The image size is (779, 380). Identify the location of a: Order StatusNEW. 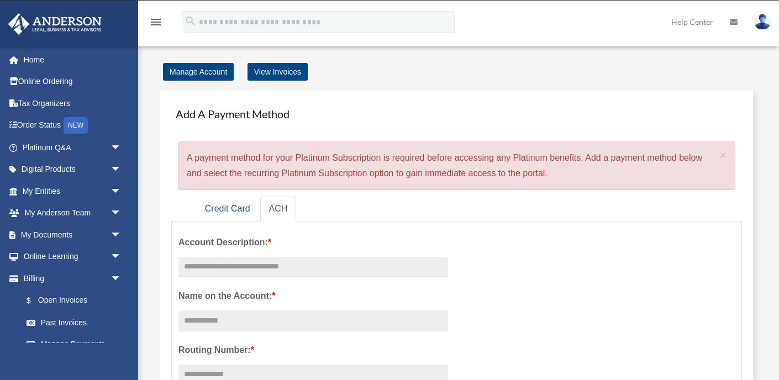
(73, 125).